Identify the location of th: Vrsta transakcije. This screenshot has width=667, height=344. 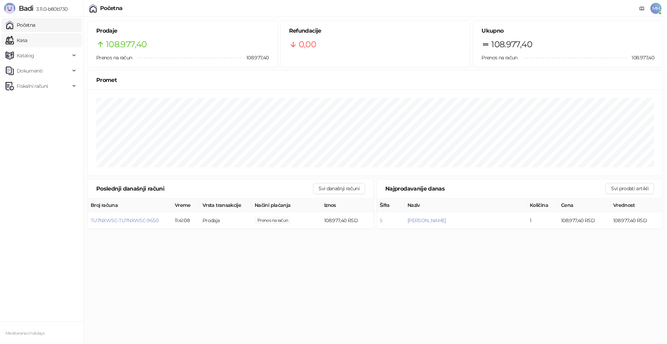
(226, 205).